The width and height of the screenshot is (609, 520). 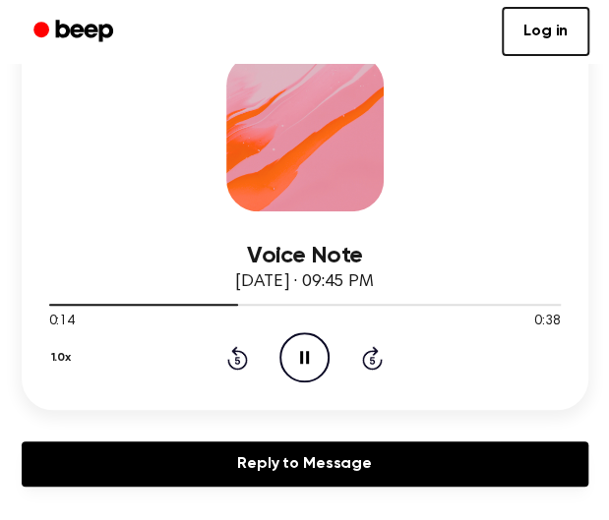 What do you see at coordinates (305, 256) in the screenshot?
I see `h3: Voice Note` at bounding box center [305, 256].